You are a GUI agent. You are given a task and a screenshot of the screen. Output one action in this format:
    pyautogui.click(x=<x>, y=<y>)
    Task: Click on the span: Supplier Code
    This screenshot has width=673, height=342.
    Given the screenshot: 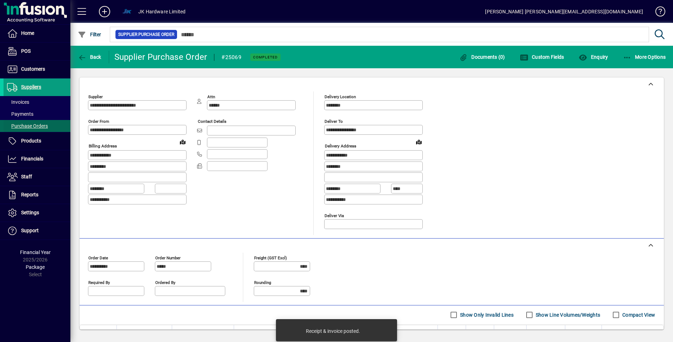 What is the action you would take?
    pyautogui.click(x=189, y=333)
    